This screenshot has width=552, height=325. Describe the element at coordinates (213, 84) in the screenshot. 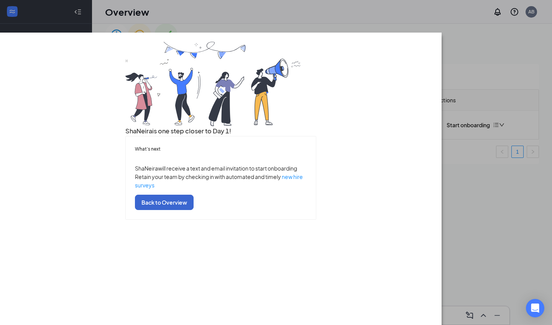

I see `img: you are all set` at that location.